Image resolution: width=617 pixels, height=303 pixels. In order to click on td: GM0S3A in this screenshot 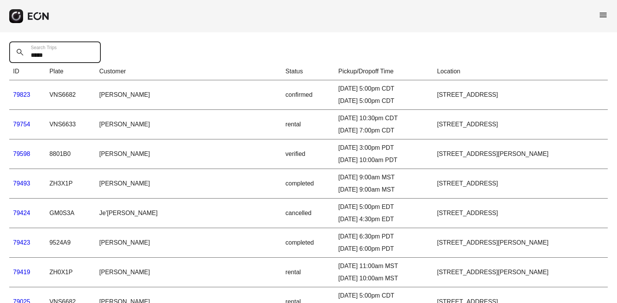, I will do `click(70, 213)`.